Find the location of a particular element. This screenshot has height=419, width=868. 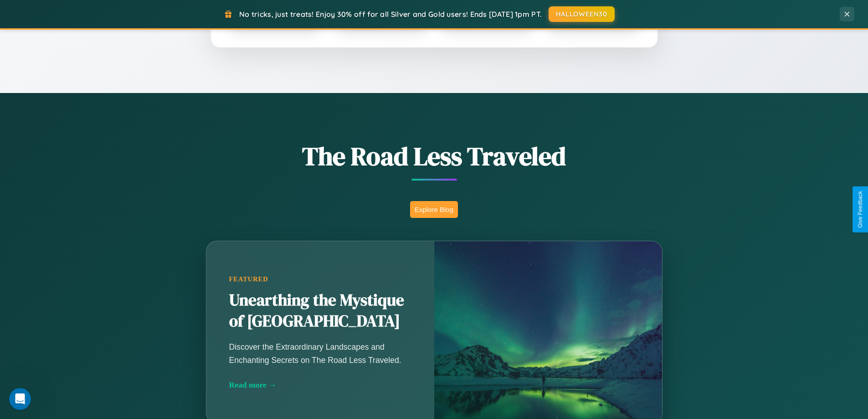

p: Discover the Extraordinary Landscapes and Enchanting Secrets on The Road Less Traveled. is located at coordinates (321, 354).